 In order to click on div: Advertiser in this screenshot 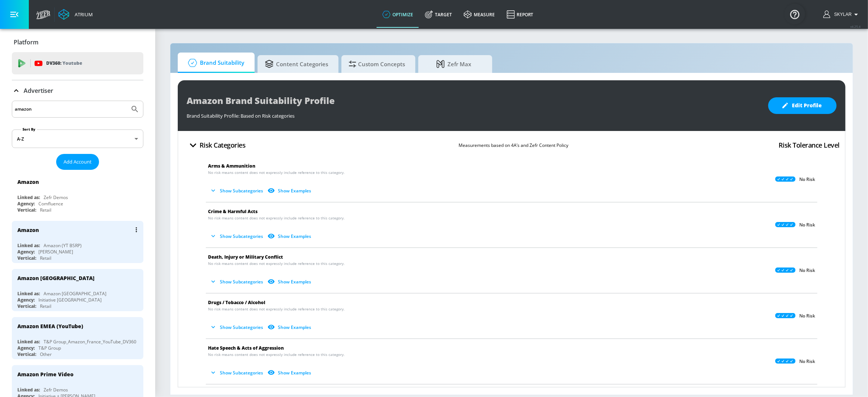, I will do `click(78, 91)`.